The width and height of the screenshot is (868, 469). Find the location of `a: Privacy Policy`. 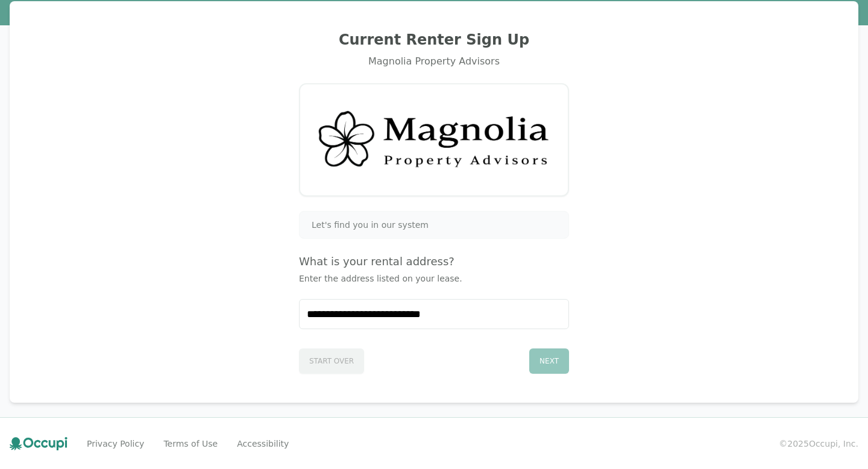

a: Privacy Policy is located at coordinates (115, 443).